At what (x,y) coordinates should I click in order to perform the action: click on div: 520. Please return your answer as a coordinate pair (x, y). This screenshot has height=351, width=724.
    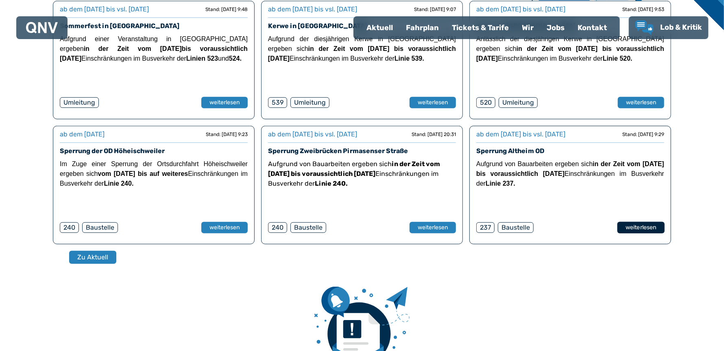
    Looking at the image, I should click on (486, 103).